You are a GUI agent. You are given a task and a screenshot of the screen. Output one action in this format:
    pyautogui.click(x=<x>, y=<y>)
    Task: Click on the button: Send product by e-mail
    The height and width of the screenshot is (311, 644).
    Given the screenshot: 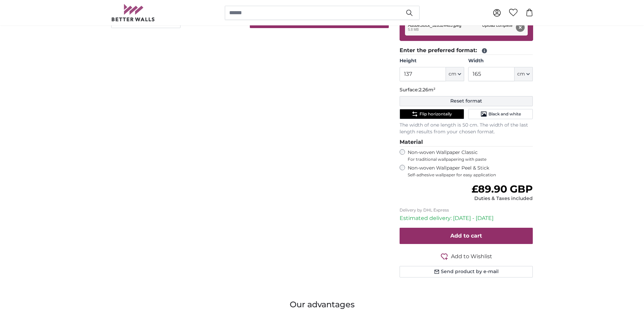 What is the action you would take?
    pyautogui.click(x=466, y=272)
    